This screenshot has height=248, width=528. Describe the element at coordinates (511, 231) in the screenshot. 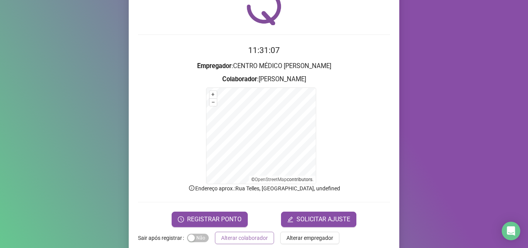

I see `div: Open Intercom Messenger` at that location.